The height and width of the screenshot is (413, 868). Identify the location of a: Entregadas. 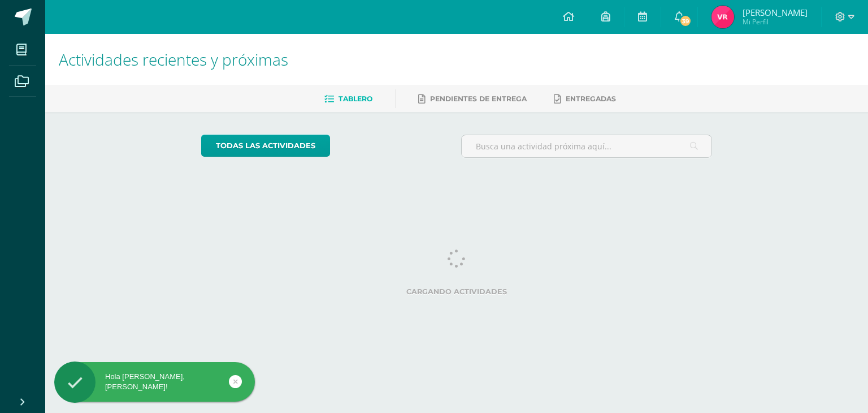
(585, 99).